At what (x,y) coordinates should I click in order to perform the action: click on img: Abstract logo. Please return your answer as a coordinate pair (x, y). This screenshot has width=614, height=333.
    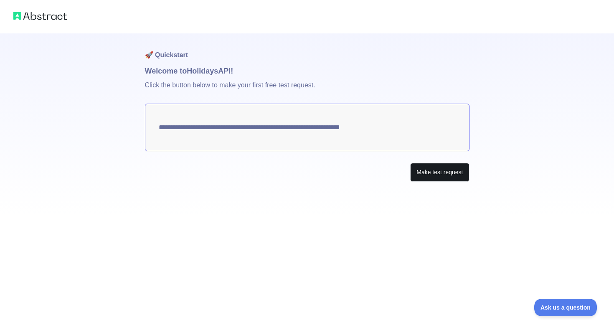
    Looking at the image, I should click on (40, 16).